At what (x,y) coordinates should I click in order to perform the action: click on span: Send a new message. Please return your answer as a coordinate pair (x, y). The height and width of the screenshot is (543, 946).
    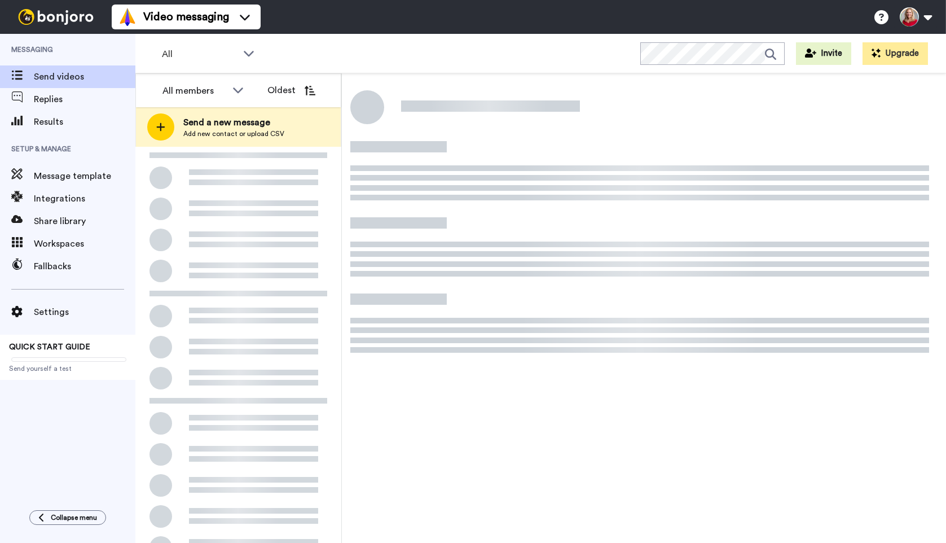
    Looking at the image, I should click on (234, 122).